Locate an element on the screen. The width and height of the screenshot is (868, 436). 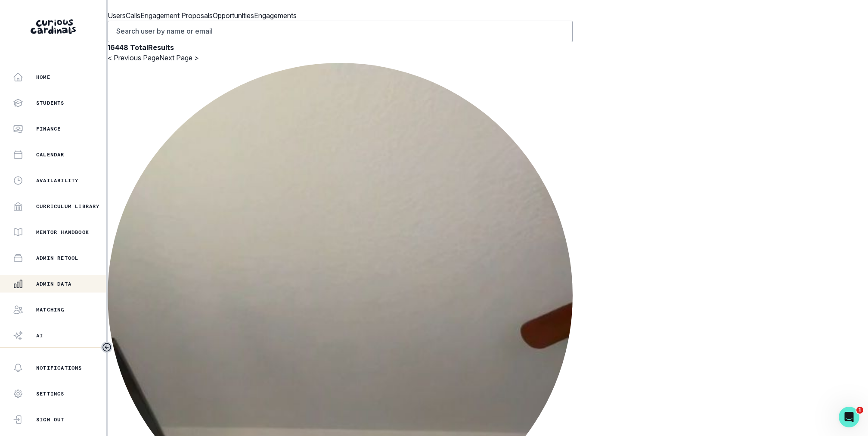
button: Toggle sidebar is located at coordinates (107, 348).